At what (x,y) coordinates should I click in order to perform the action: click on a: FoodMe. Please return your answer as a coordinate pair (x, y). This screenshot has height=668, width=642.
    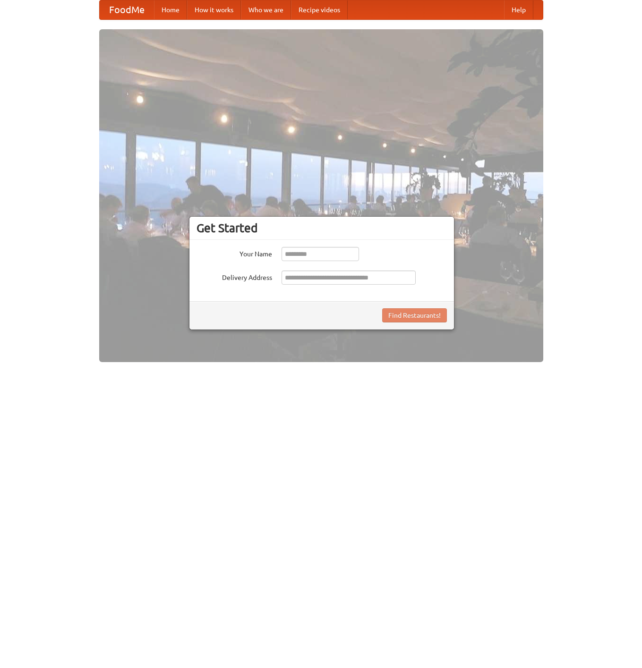
    Looking at the image, I should click on (127, 10).